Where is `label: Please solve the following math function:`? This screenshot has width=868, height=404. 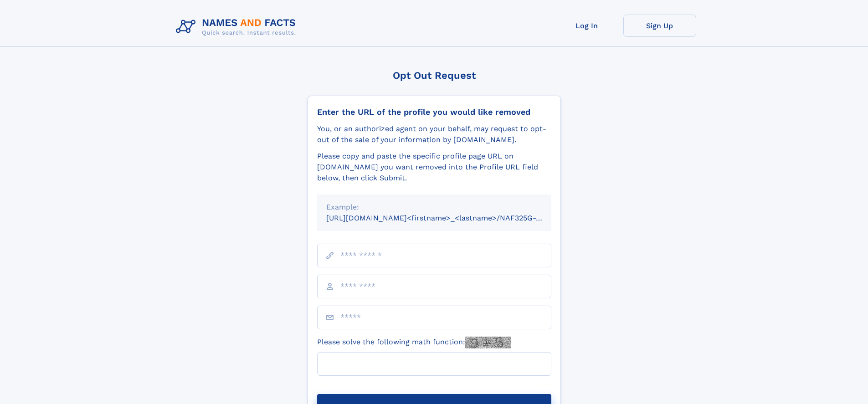
label: Please solve the following math function: is located at coordinates (414, 343).